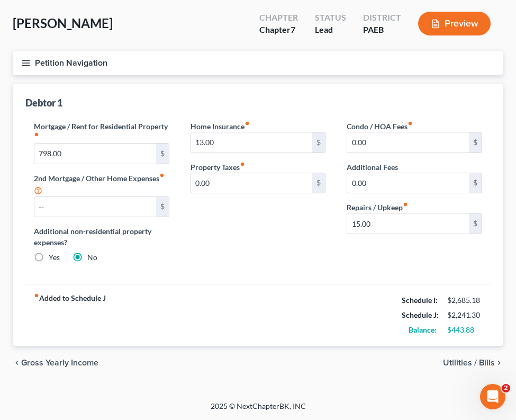 The height and width of the screenshot is (420, 516). Describe the element at coordinates (70, 315) in the screenshot. I see `strong: Added to Schedule J` at that location.